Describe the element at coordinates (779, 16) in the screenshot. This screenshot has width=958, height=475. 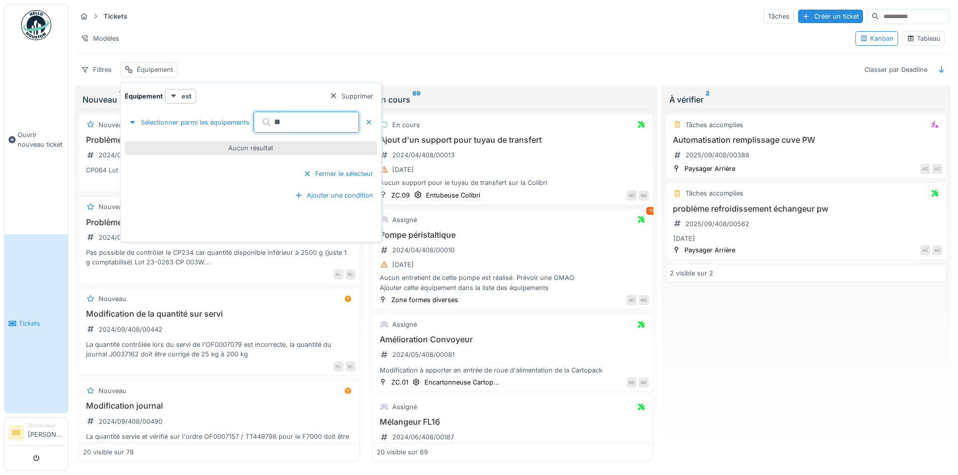
I see `div: Tâches` at that location.